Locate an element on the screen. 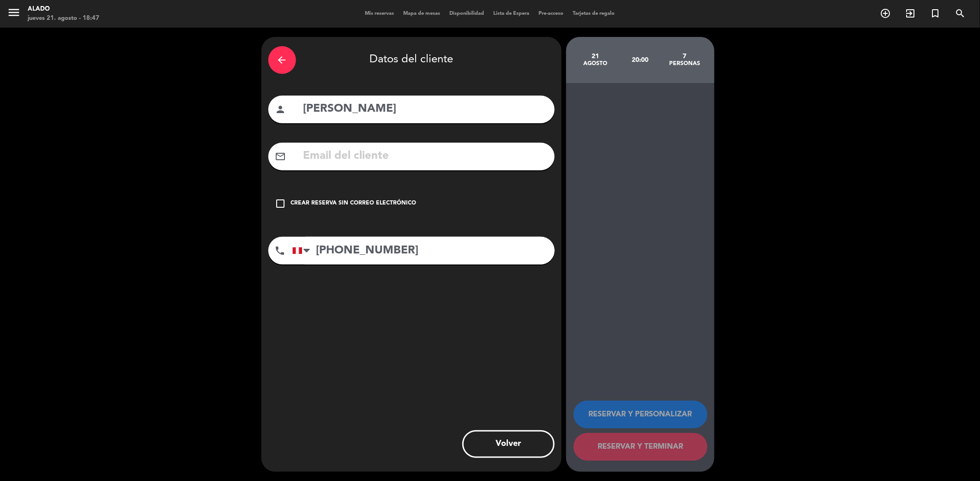 This screenshot has height=481, width=980. span: Pre-acceso is located at coordinates (551, 13).